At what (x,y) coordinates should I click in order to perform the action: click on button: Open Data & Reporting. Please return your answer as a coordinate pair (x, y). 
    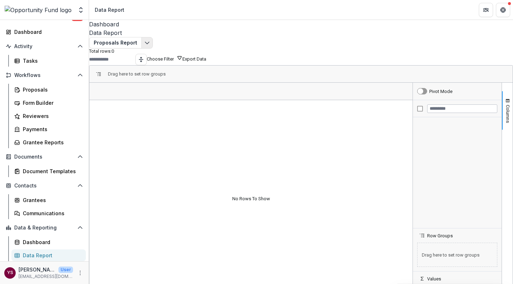
    Looking at the image, I should click on (44, 228).